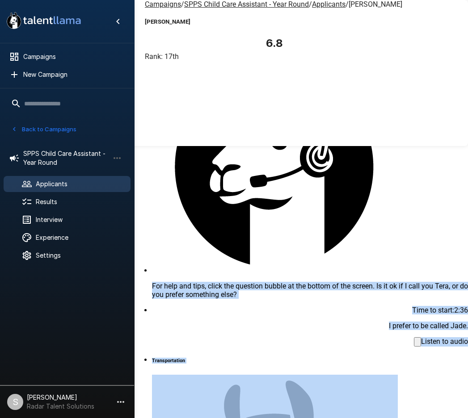 This screenshot has height=418, width=468. Describe the element at coordinates (428, 326) in the screenshot. I see `p: I prefer to be called Jade.` at that location.